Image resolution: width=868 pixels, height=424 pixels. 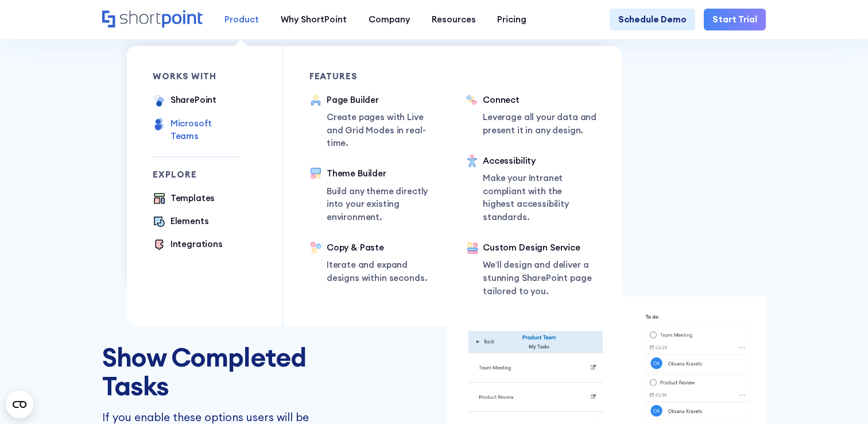 I want to click on div: Accessibility, so click(x=539, y=161).